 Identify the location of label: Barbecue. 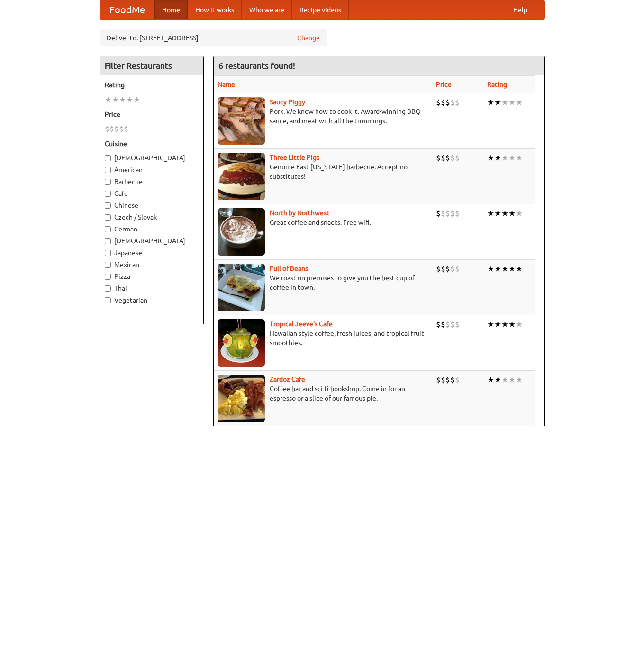
(152, 181).